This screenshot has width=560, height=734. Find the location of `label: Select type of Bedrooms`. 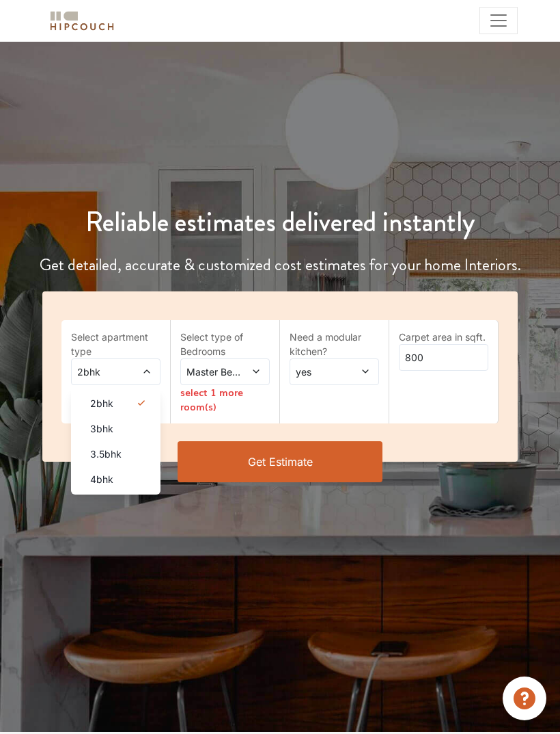

label: Select type of Bedrooms is located at coordinates (224, 344).